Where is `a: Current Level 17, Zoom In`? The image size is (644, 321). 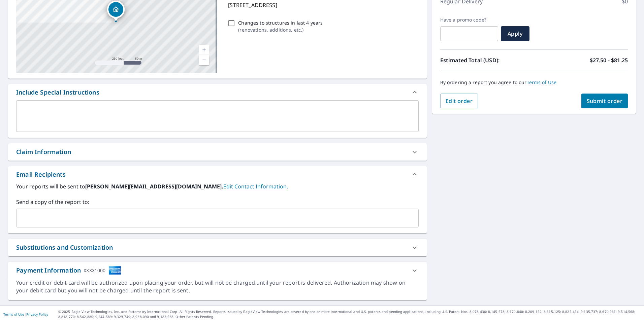 a: Current Level 17, Zoom In is located at coordinates (204, 50).